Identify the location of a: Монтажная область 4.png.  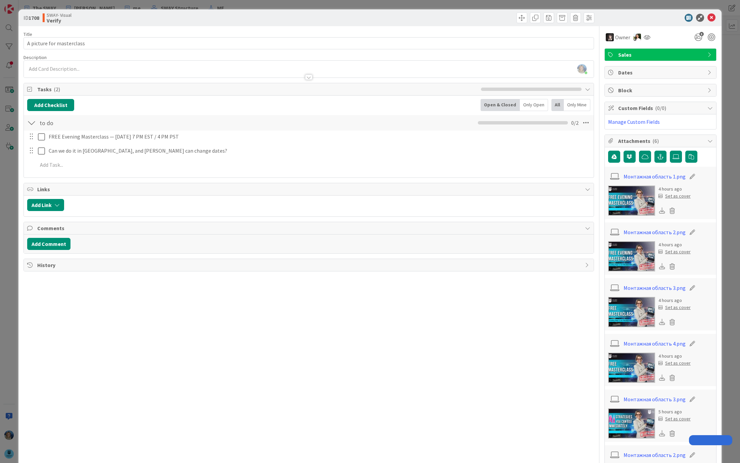
(654, 344).